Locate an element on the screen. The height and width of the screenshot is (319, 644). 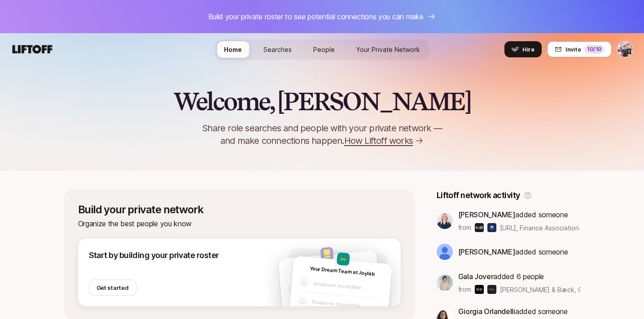
span: Giorgia Orlandelli is located at coordinates (486, 312).